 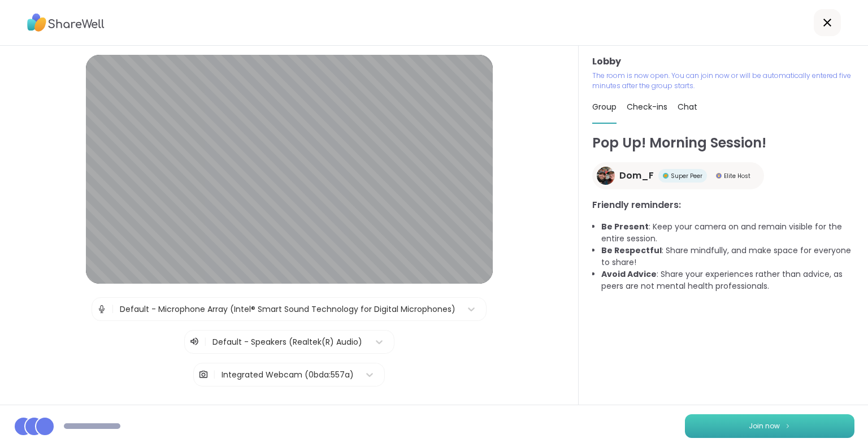 I want to click on span: Super Peer, so click(x=687, y=176).